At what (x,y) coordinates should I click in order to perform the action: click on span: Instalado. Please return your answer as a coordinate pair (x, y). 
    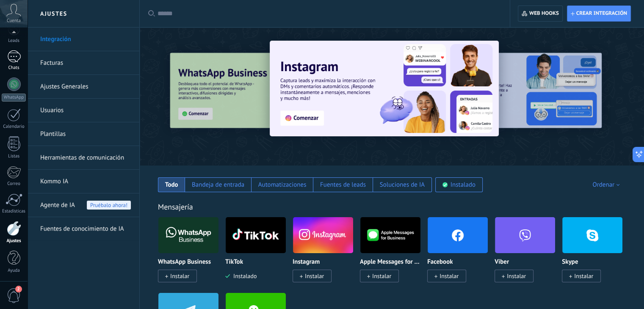
    Looking at the image, I should click on (243, 276).